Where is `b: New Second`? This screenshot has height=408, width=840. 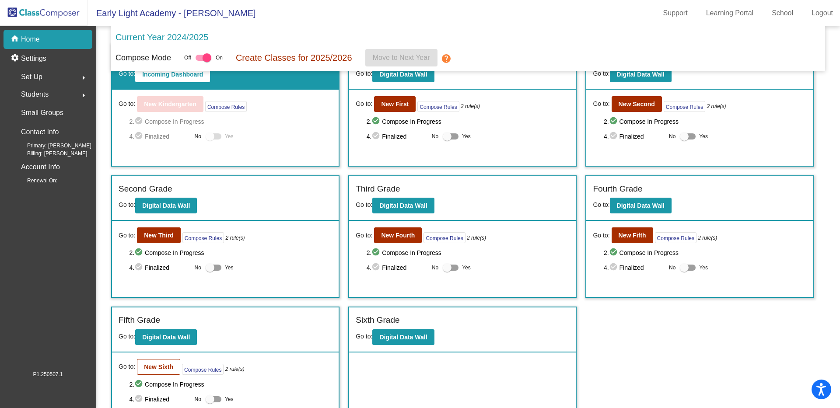
b: New Second is located at coordinates (637, 104).